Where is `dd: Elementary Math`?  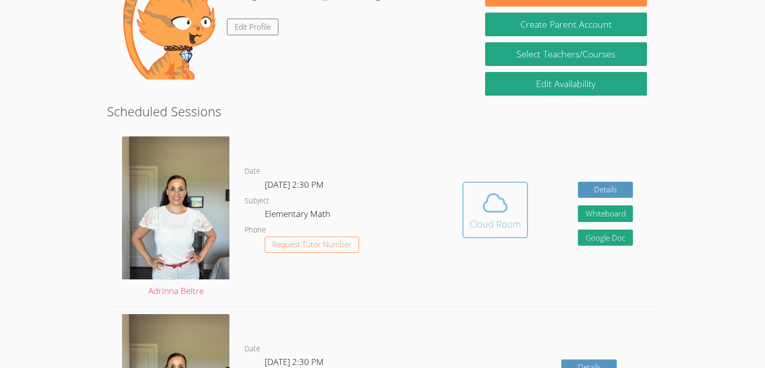 dd: Elementary Math is located at coordinates (298, 216).